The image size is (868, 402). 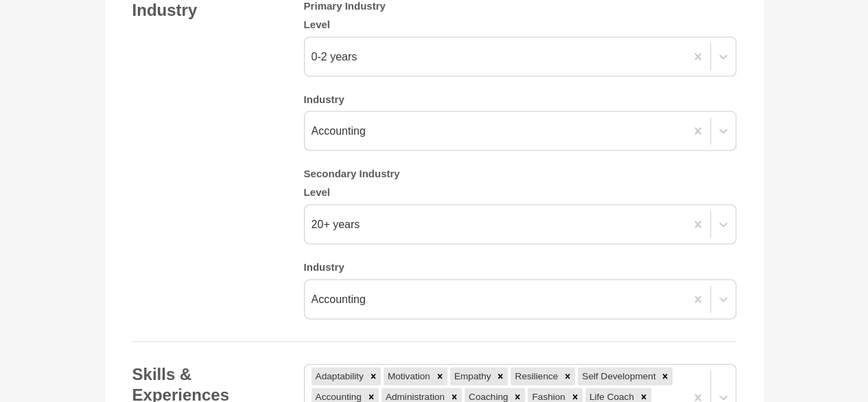 What do you see at coordinates (335, 57) in the screenshot?
I see `div: 0-2 years` at bounding box center [335, 57].